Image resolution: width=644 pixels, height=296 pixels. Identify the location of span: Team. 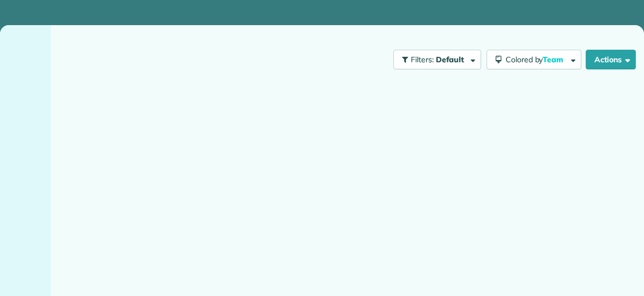
(554, 60).